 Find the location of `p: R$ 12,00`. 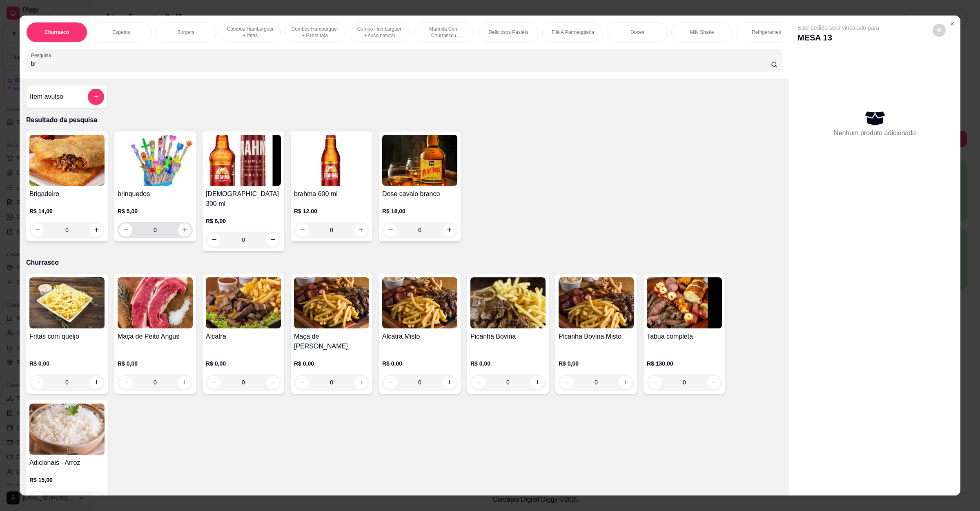

p: R$ 12,00 is located at coordinates (332, 211).